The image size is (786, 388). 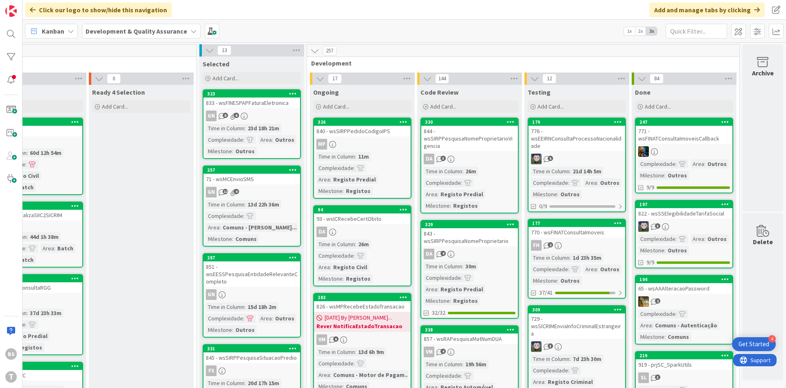 What do you see at coordinates (650, 262) in the screenshot?
I see `span: 9/9` at bounding box center [650, 262].